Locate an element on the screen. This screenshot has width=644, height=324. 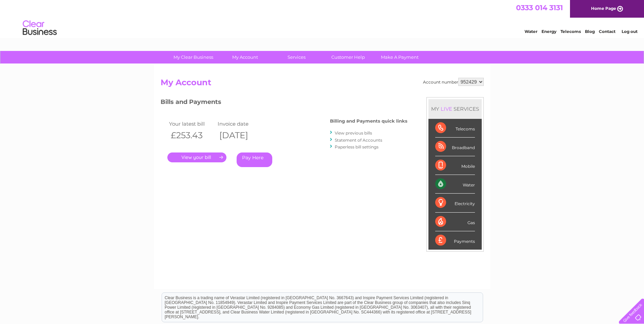
h3: Bills and Payments is located at coordinates (284, 103).